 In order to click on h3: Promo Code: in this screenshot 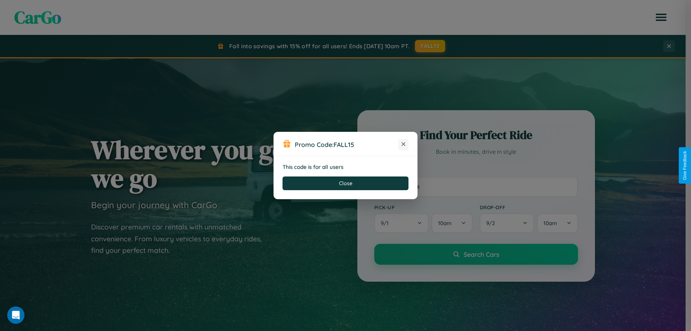, I will do `click(346, 144)`.